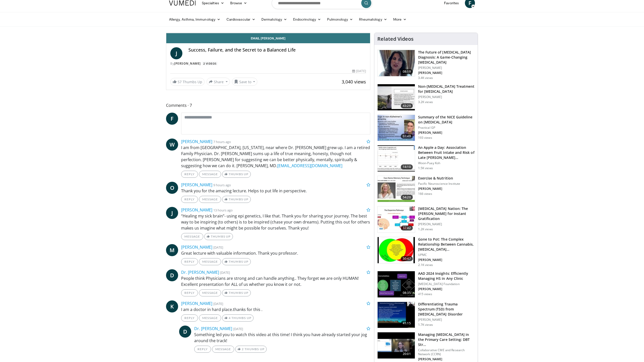 The image size is (644, 362). I want to click on span: 50:47, so click(407, 258).